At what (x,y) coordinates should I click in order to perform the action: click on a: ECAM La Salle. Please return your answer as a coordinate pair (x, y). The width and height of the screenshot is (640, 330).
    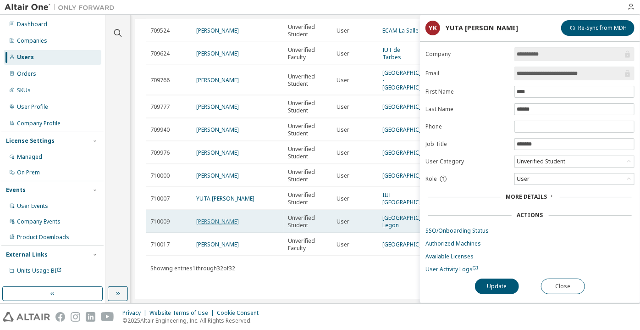
    Looking at the image, I should click on (400, 30).